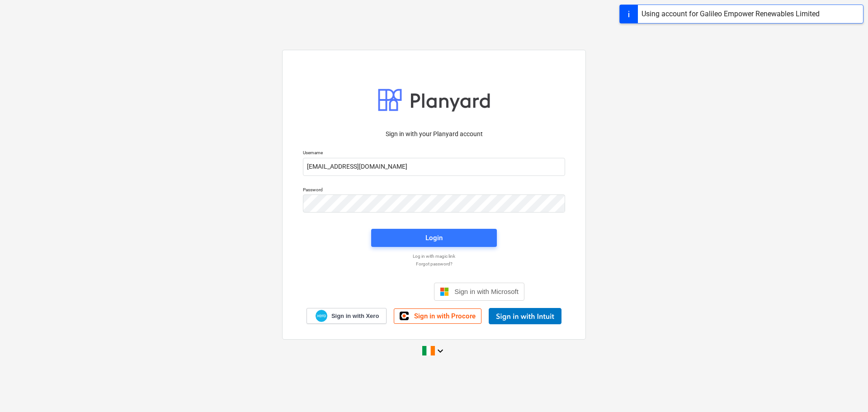  Describe the element at coordinates (434, 238) in the screenshot. I see `button: Login` at that location.